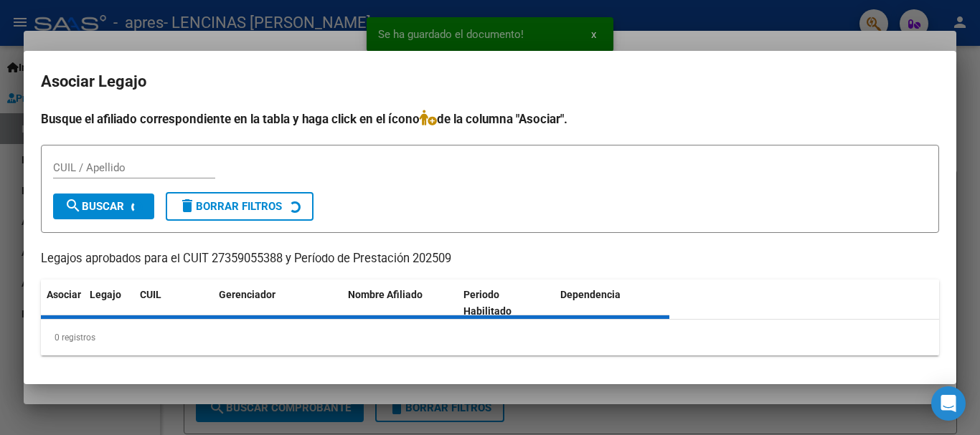  What do you see at coordinates (239, 206) in the screenshot?
I see `button: Borrar Filtros` at bounding box center [239, 206].